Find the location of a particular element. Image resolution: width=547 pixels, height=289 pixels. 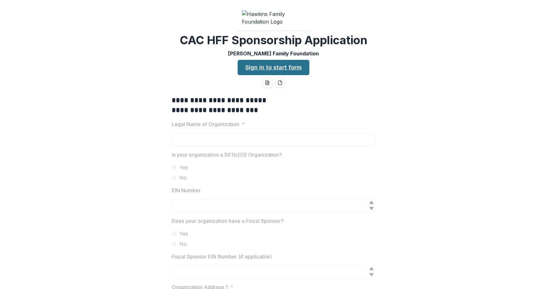

p: Does your organization have a Fiscal Sponsor? is located at coordinates (228, 221).